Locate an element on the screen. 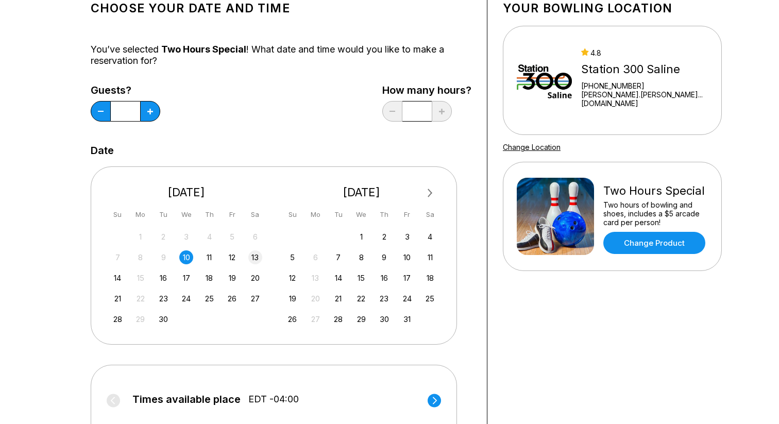 This screenshot has width=779, height=424. div: Not available Monday, September 22nd, 2025 is located at coordinates (140, 298).